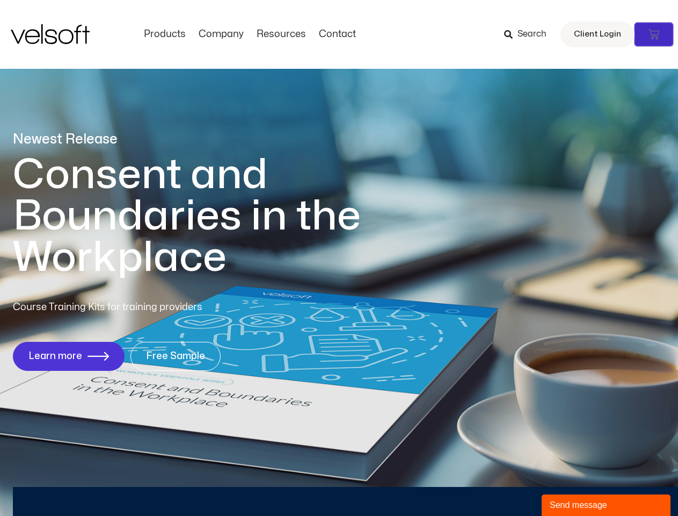 This screenshot has height=516, width=678. What do you see at coordinates (176, 356) in the screenshot?
I see `a: Free Sample` at bounding box center [176, 356].